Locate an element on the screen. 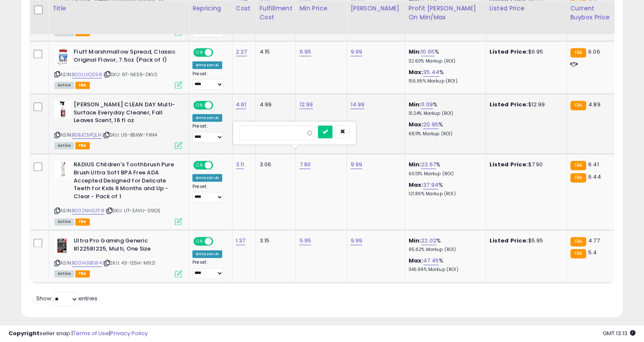 Image resolution: width=644 pixels, height=342 pixels. div: Listed Price is located at coordinates (526, 8).